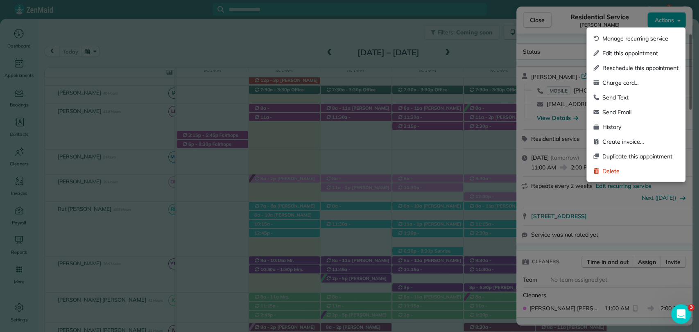 Image resolution: width=699 pixels, height=332 pixels. Describe the element at coordinates (640, 53) in the screenshot. I see `span: Edit this appointment` at that location.